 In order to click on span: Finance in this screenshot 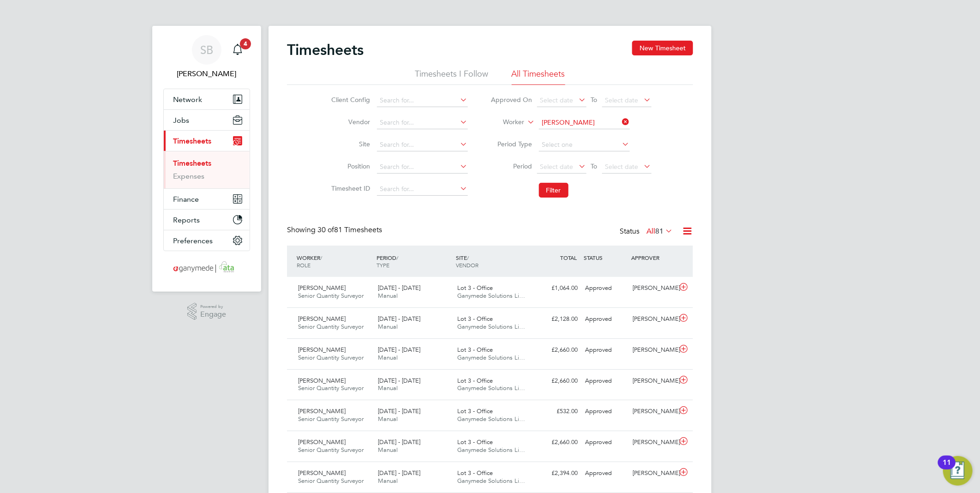, I will do `click(186, 199)`.